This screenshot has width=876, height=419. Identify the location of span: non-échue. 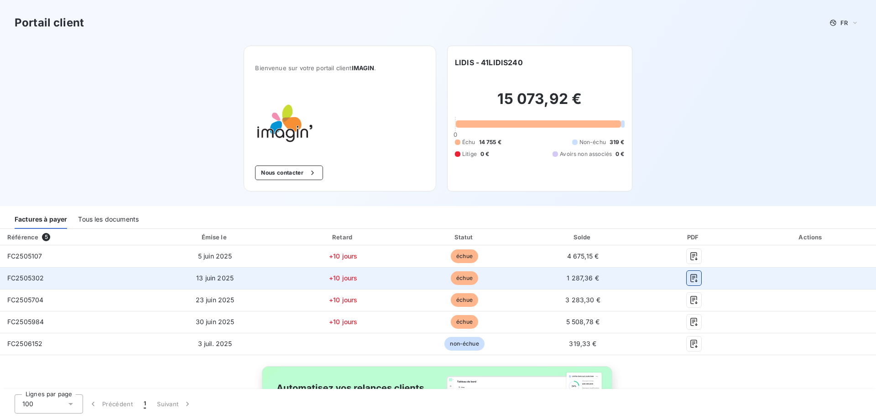
(464, 344).